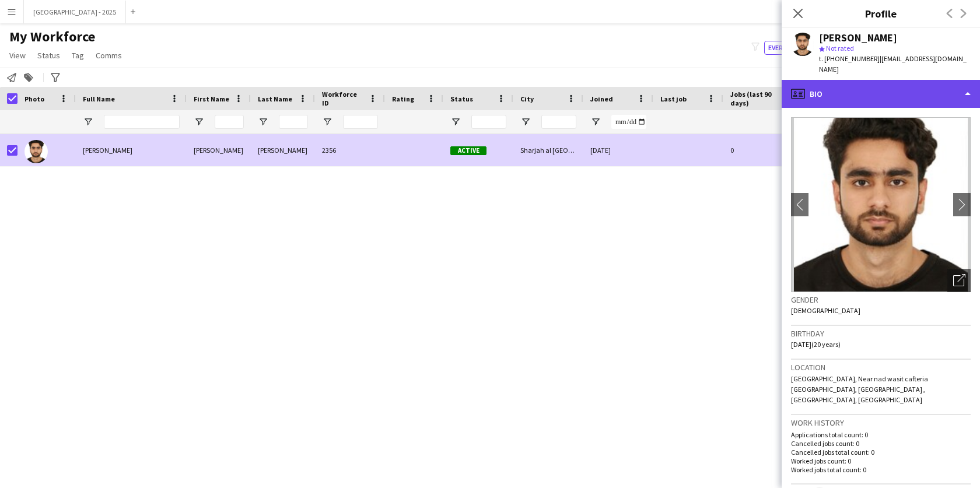  I want to click on div: 2356, so click(350, 150).